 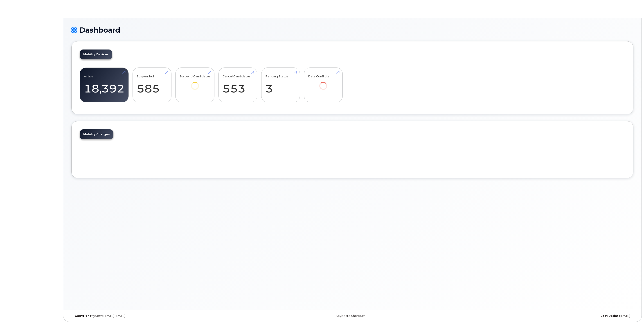 I want to click on a: Keyboard Shortcuts, so click(x=351, y=316).